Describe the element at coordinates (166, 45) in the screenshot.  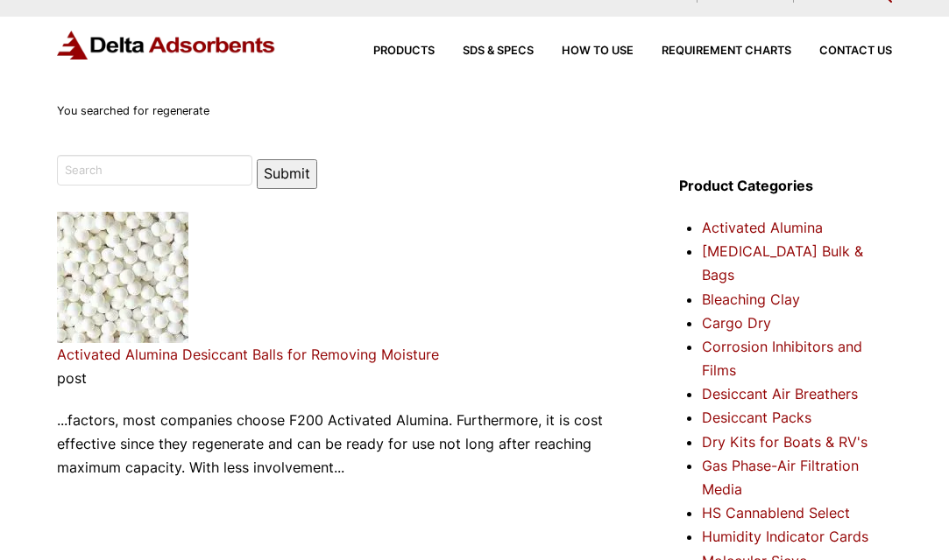
I see `a: Delta Adsorbents` at that location.